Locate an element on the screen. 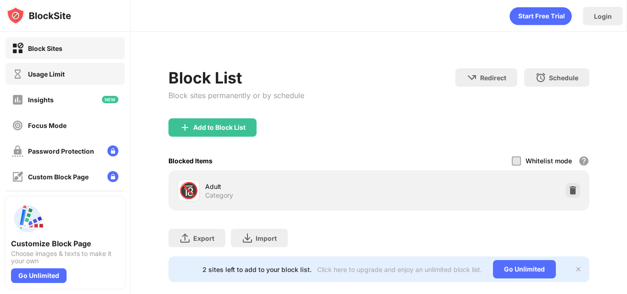 The image size is (627, 294). img: block-on.svg is located at coordinates (17, 48).